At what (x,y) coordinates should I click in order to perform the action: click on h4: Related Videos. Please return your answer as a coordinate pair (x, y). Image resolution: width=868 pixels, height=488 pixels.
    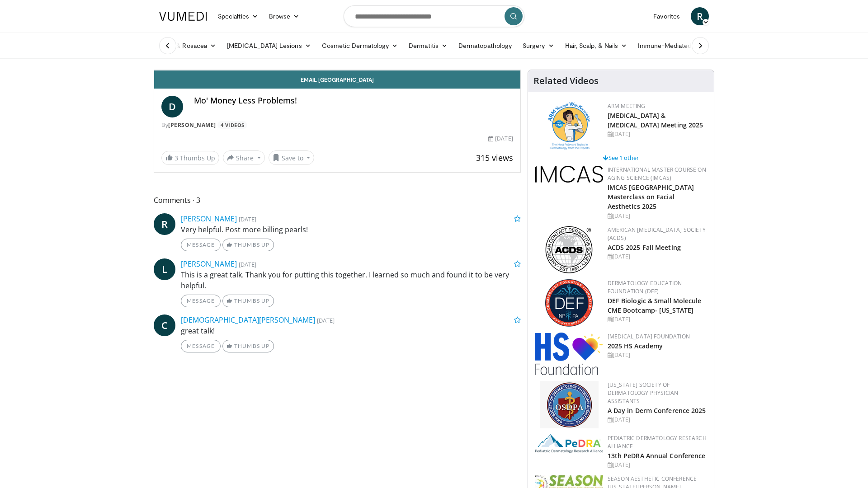
    Looking at the image, I should click on (566, 81).